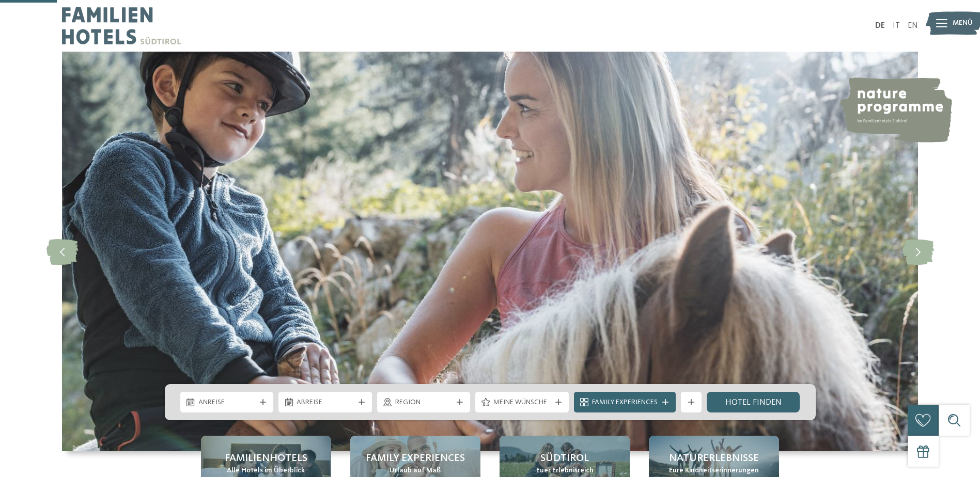 This screenshot has width=980, height=477. Describe the element at coordinates (522, 402) in the screenshot. I see `span: Meine Wünsche` at that location.